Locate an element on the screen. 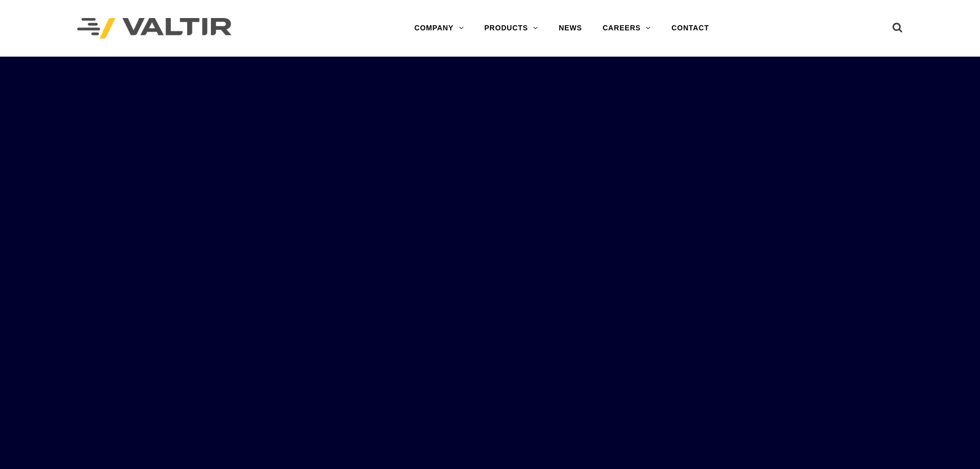 Image resolution: width=980 pixels, height=469 pixels. a: PRODUCTS is located at coordinates (511, 28).